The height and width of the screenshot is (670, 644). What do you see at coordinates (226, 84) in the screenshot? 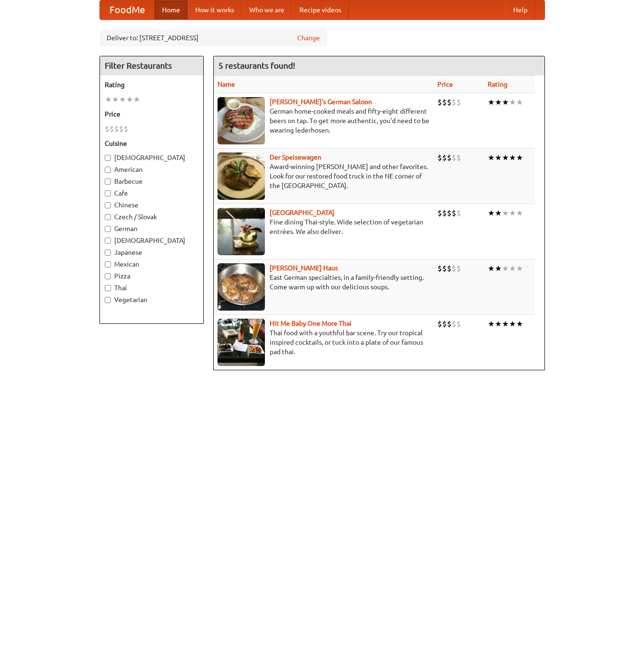
I see `a: Name` at bounding box center [226, 84].